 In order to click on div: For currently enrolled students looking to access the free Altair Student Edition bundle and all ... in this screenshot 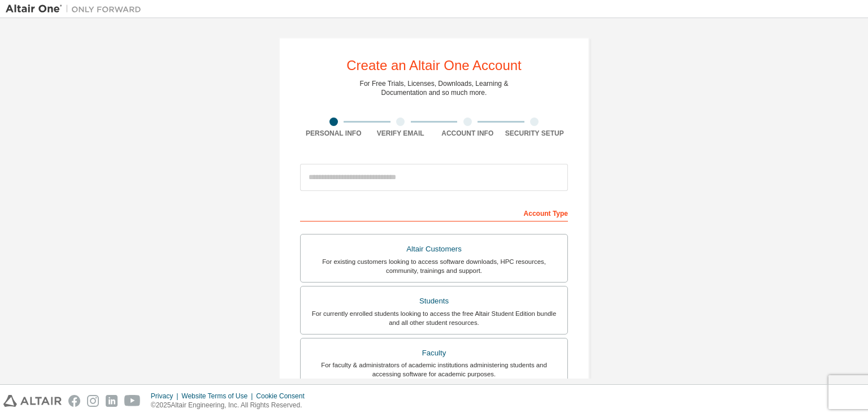, I will do `click(434, 318)`.